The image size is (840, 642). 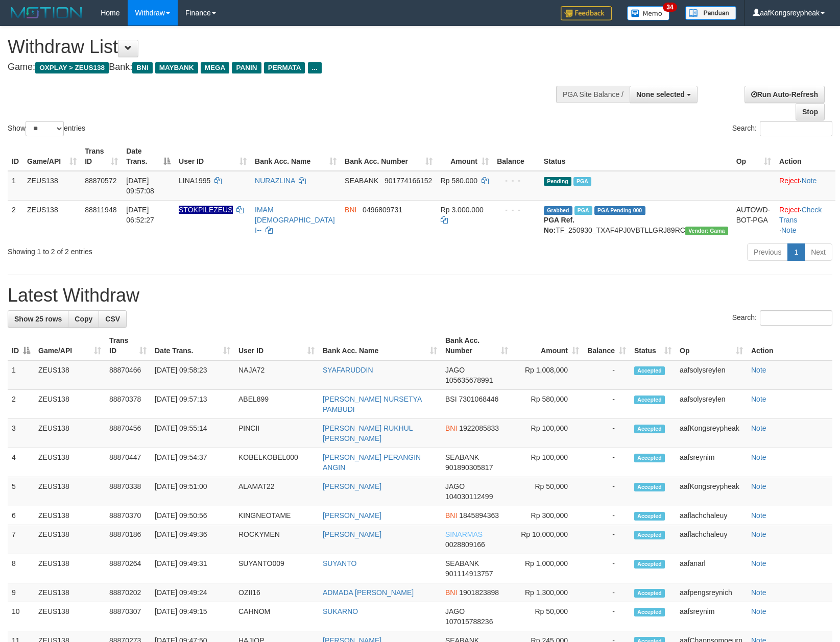 I want to click on th: Balance, so click(x=516, y=156).